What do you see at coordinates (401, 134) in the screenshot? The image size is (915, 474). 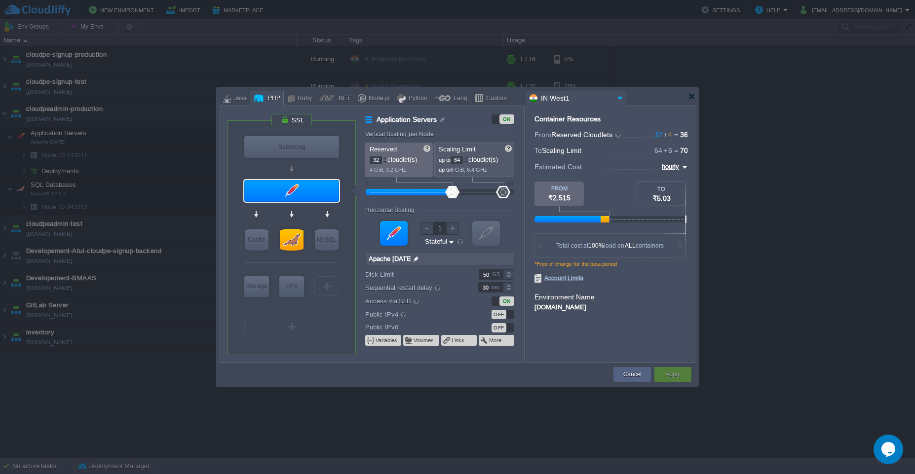 I see `div: Vertical Scaling per Node` at bounding box center [401, 134].